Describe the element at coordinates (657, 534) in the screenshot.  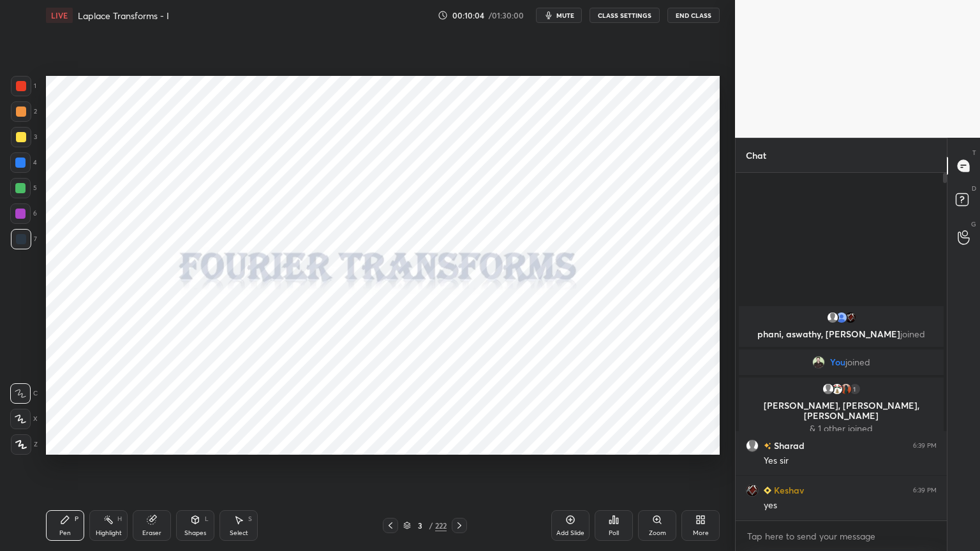
I see `div: Zoom` at that location.